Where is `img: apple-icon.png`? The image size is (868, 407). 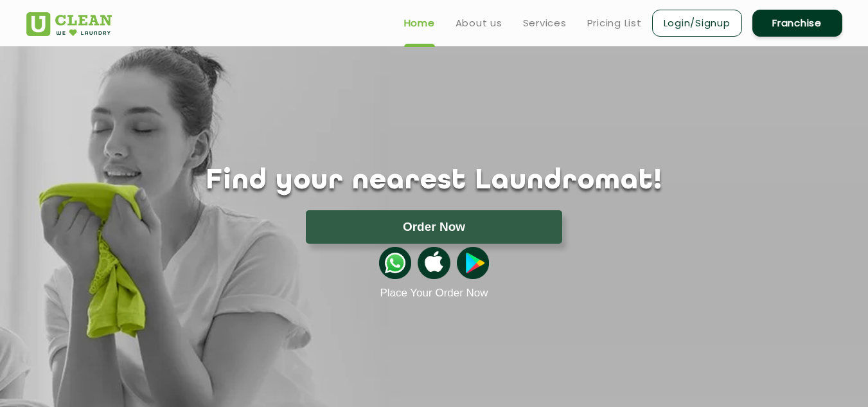 img: apple-icon.png is located at coordinates (434, 263).